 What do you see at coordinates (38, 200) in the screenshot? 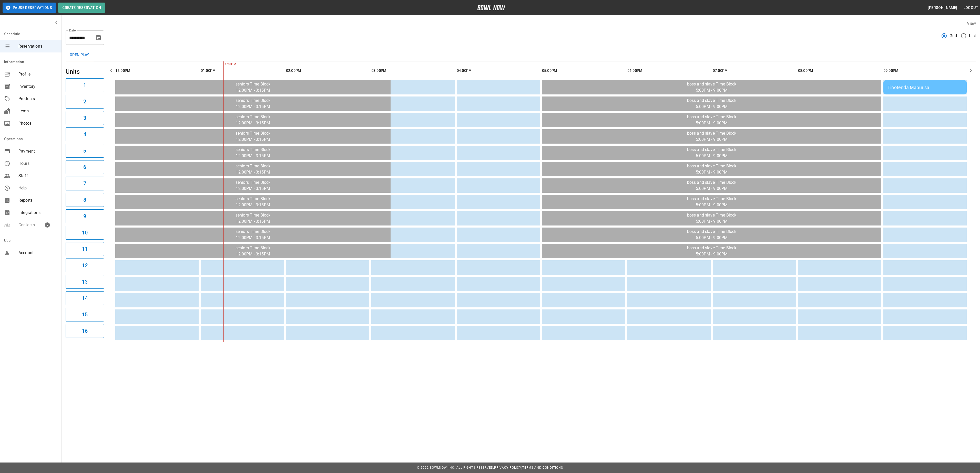
I see `span: Reports` at bounding box center [38, 200].